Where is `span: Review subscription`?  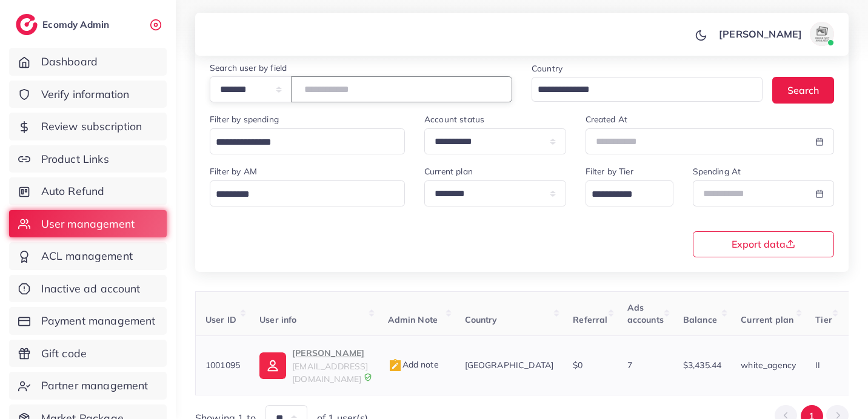
span: Review subscription is located at coordinates (92, 127).